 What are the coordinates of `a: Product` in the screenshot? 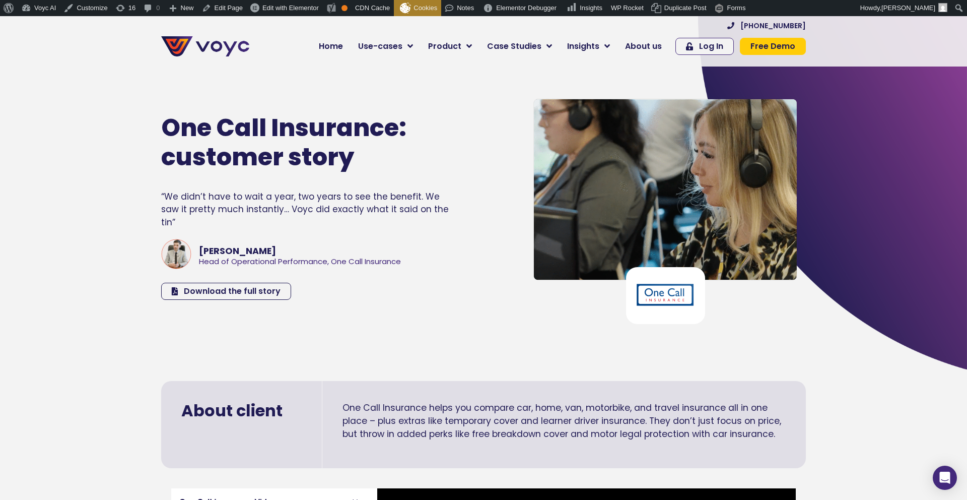 It's located at (450, 46).